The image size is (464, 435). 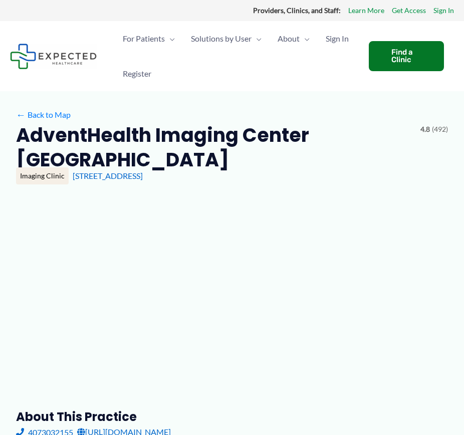 What do you see at coordinates (137, 74) in the screenshot?
I see `span: Register` at bounding box center [137, 74].